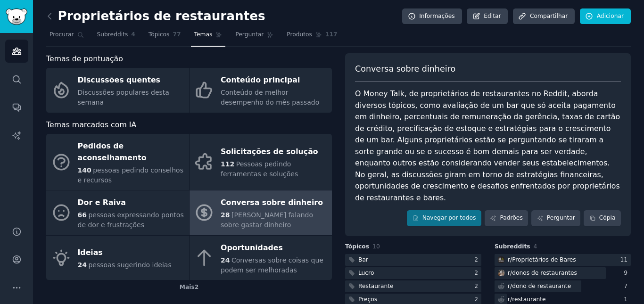 The width and height of the screenshot is (644, 304). What do you see at coordinates (368, 299) in the screenshot?
I see `font: Preços` at bounding box center [368, 299].